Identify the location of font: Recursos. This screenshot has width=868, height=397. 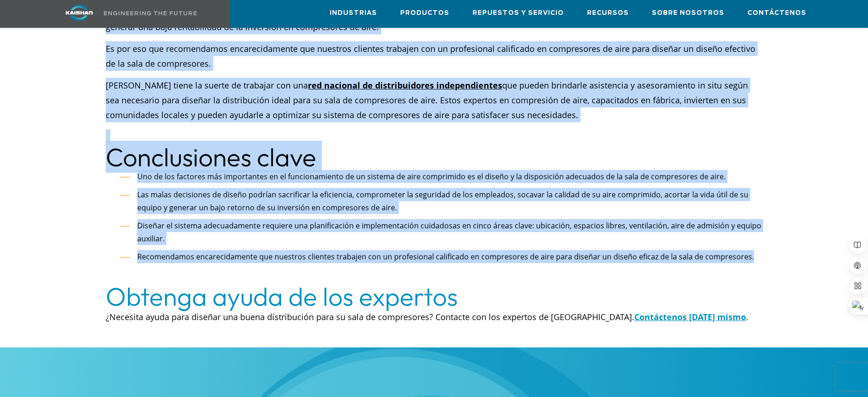
(608, 13).